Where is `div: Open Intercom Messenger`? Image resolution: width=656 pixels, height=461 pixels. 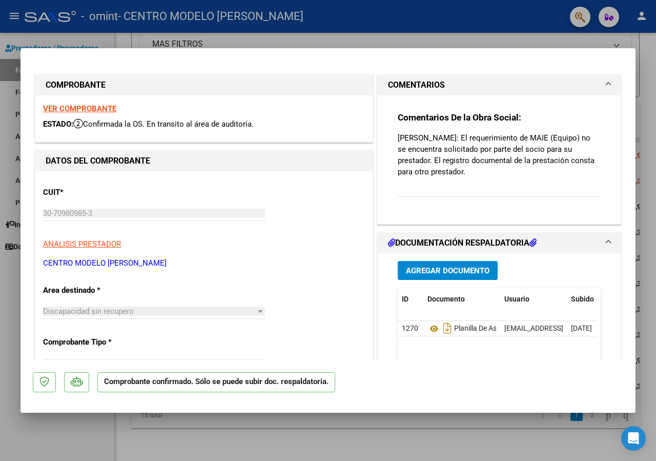 div: Open Intercom Messenger is located at coordinates (633, 438).